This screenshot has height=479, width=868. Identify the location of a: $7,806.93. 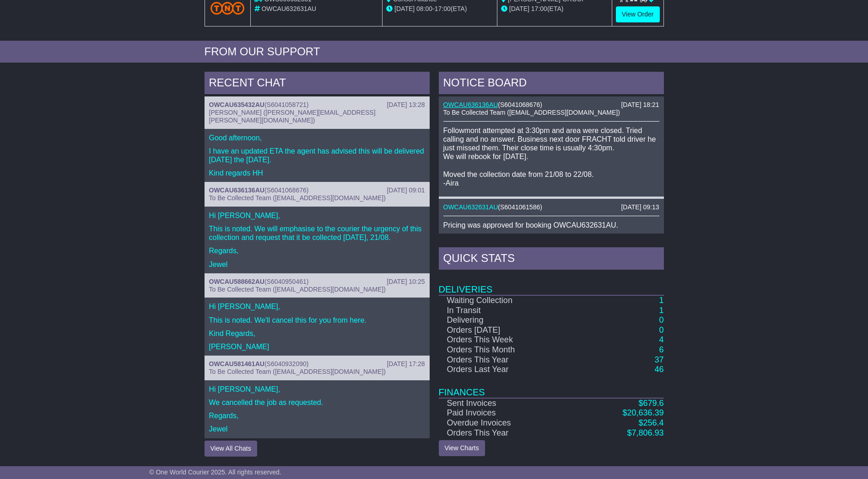
(645, 433).